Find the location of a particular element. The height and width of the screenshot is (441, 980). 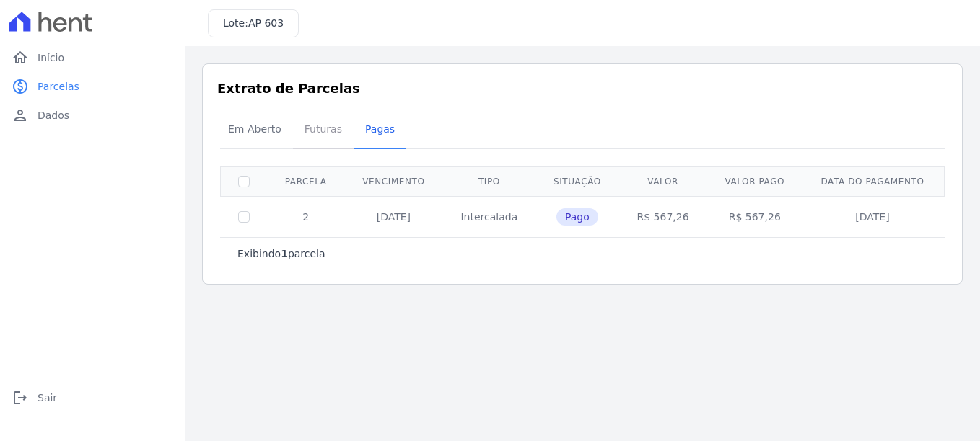

span: Em Aberto is located at coordinates (255, 129).